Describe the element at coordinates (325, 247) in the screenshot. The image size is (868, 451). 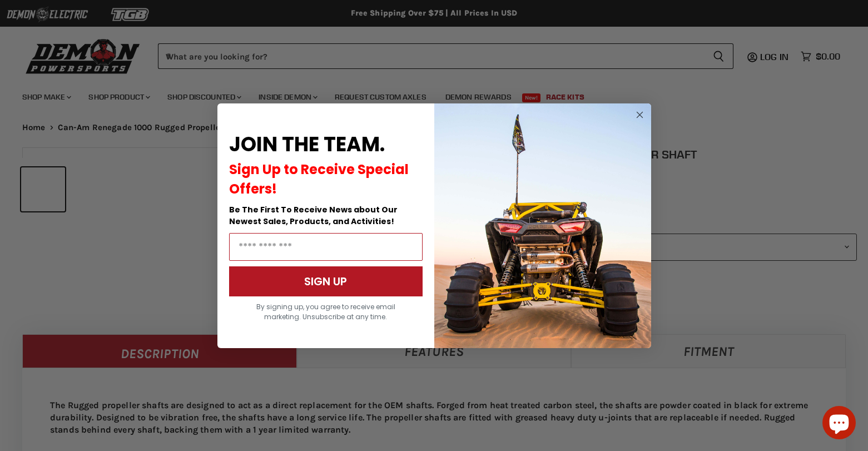
I see `input: Email Address` at that location.